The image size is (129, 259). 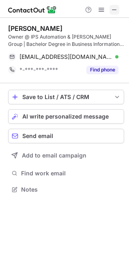 I want to click on span: Notes, so click(x=71, y=189).